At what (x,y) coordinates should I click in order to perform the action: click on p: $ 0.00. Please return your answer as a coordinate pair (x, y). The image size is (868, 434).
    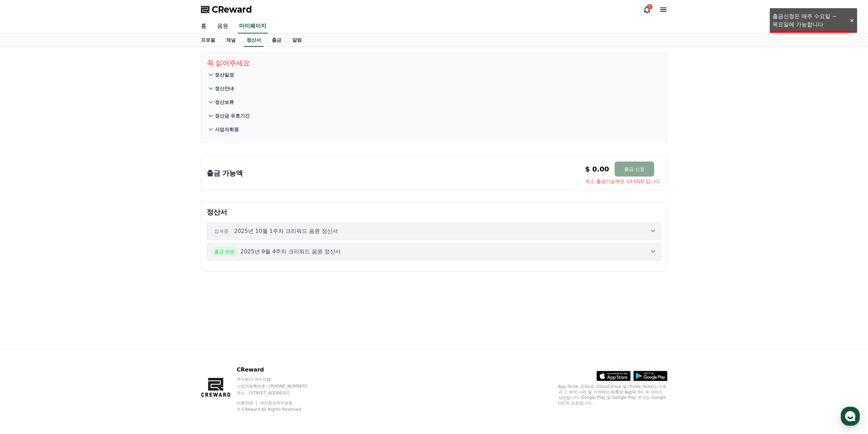
    Looking at the image, I should click on (597, 169).